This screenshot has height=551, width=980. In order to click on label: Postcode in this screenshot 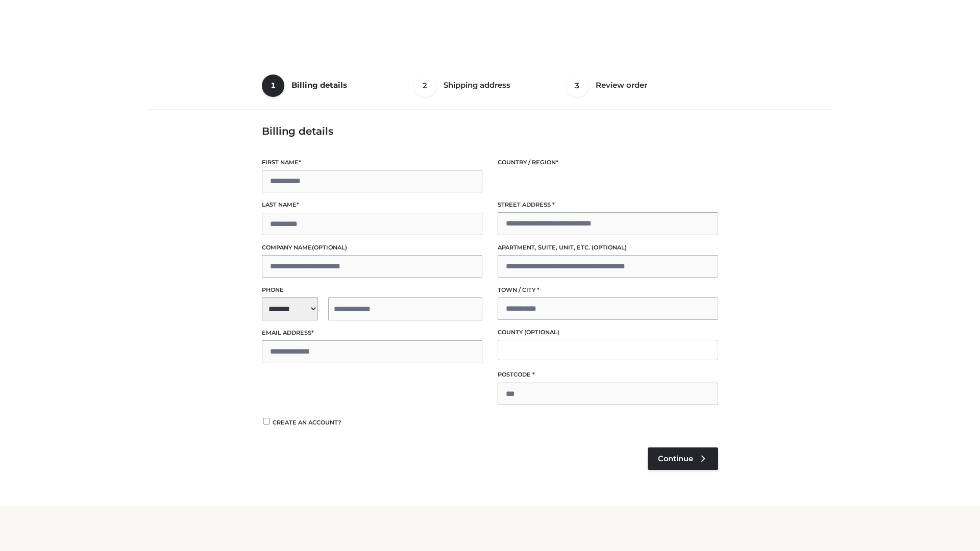, I will do `click(608, 374)`.